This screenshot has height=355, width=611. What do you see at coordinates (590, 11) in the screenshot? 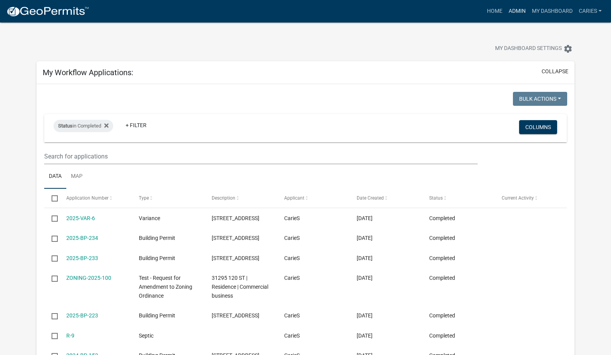
I see `a: CarieS` at bounding box center [590, 11].